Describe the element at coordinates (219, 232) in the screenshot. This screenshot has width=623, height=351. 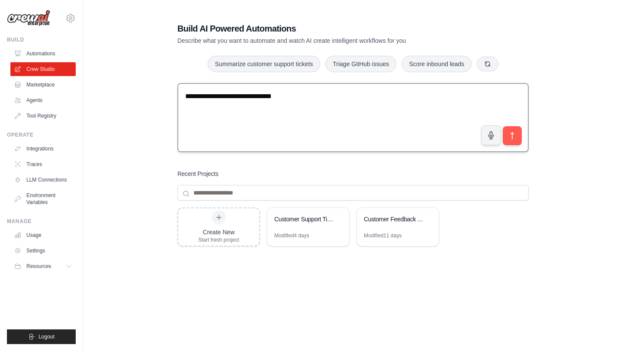
I see `div: Create New` at that location.